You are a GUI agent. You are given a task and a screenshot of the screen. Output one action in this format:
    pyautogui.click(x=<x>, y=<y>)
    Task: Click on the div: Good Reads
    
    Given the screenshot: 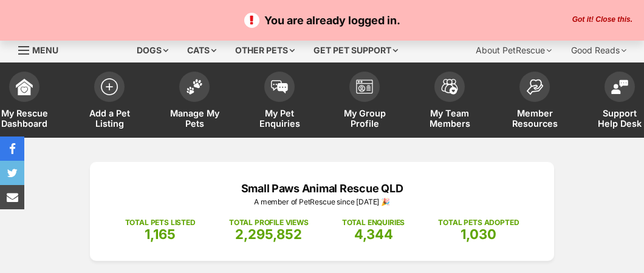 What is the action you would take?
    pyautogui.click(x=599, y=50)
    